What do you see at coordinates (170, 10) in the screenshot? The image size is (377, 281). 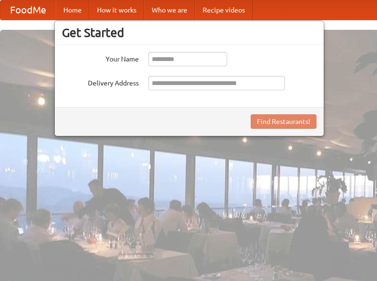 I see `a: Who we are` at bounding box center [170, 10].